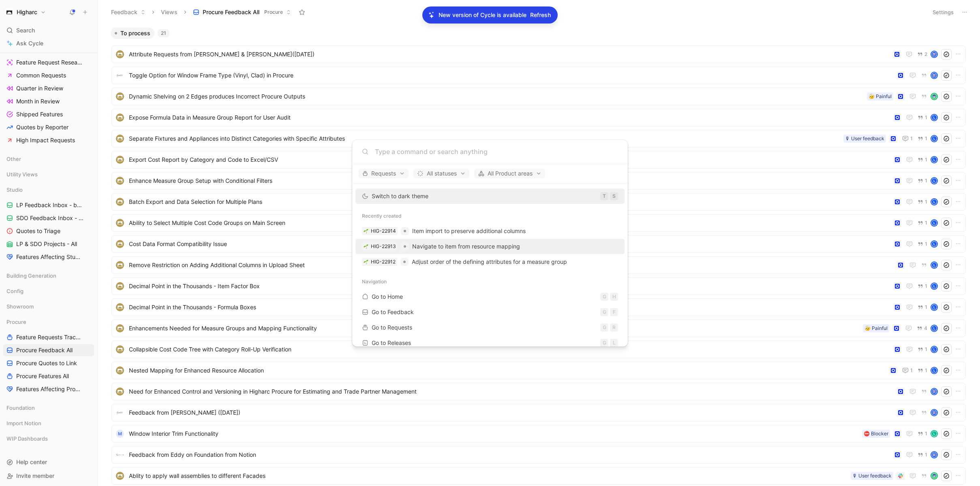 The image size is (980, 486). Describe the element at coordinates (387, 296) in the screenshot. I see `span: Go to Home` at that location.